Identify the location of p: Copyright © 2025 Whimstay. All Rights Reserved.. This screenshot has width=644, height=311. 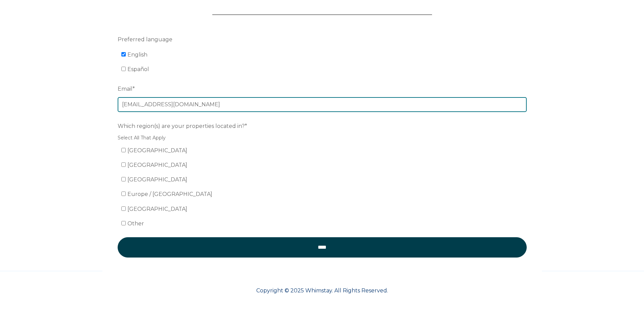
(322, 290).